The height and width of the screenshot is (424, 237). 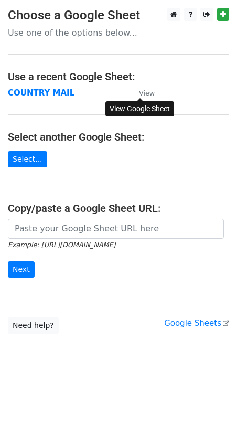 I want to click on h4: Copy/paste a Google Sheet URL:, so click(x=119, y=208).